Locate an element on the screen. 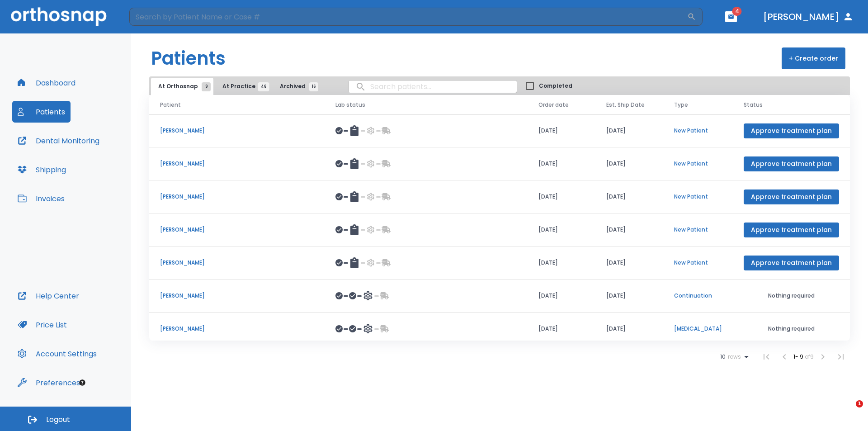 The height and width of the screenshot is (431, 868). span: At Practice is located at coordinates (243, 87).